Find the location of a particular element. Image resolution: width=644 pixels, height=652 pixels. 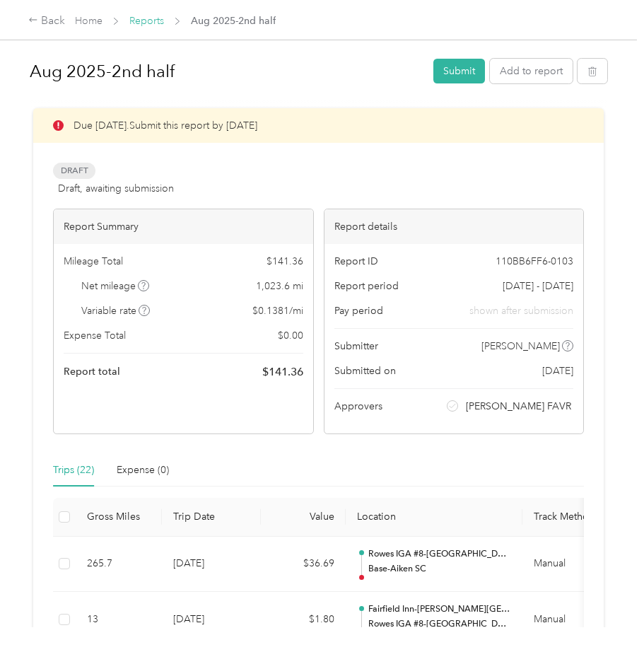

div: Report details is located at coordinates (454, 227).